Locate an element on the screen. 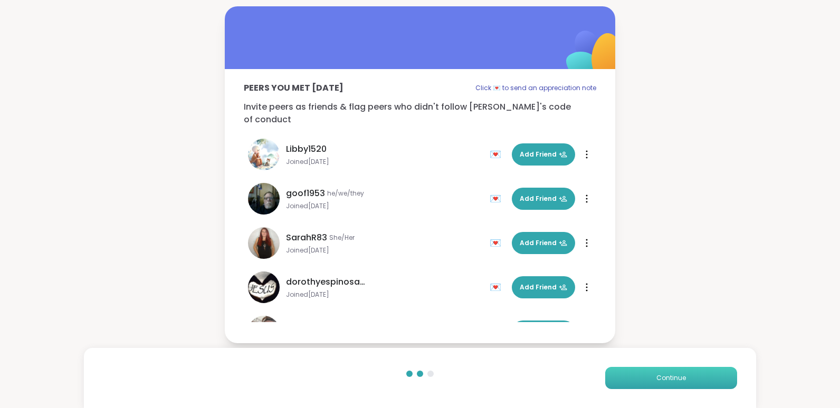 This screenshot has height=408, width=840. span: dorothyespinosa26 is located at coordinates (326, 282).